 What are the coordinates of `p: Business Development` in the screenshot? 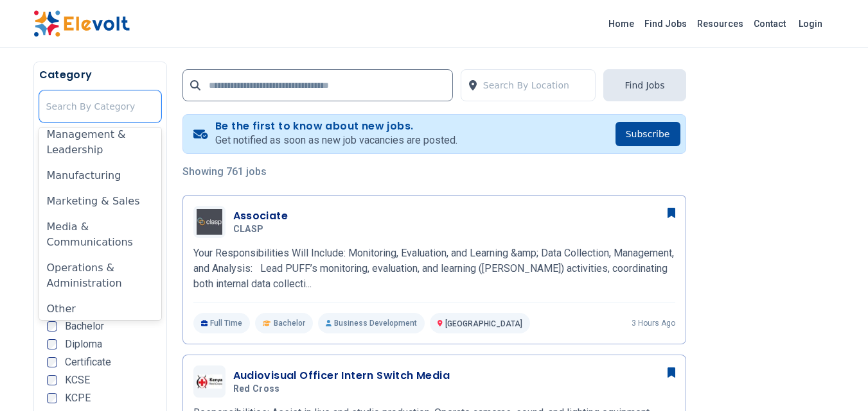 It's located at (371, 324).